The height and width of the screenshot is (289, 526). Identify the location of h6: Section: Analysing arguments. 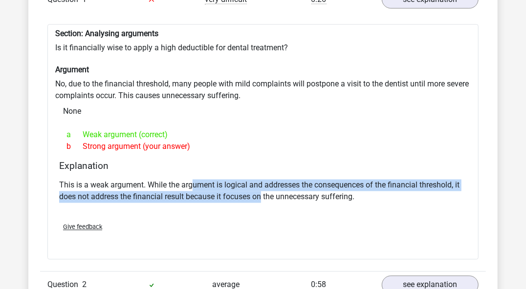
(263, 33).